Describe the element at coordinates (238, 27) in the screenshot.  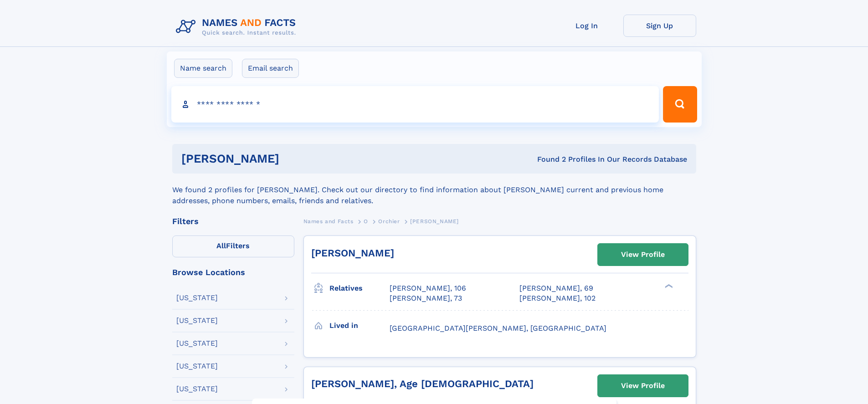
I see `img: Logo Names and Facts` at that location.